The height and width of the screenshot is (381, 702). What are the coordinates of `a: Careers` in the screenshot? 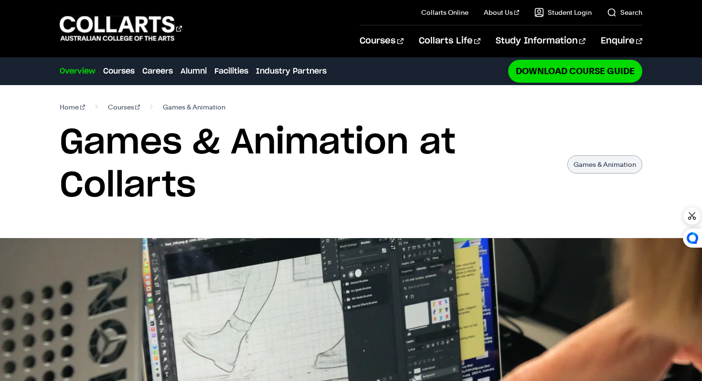 It's located at (158, 71).